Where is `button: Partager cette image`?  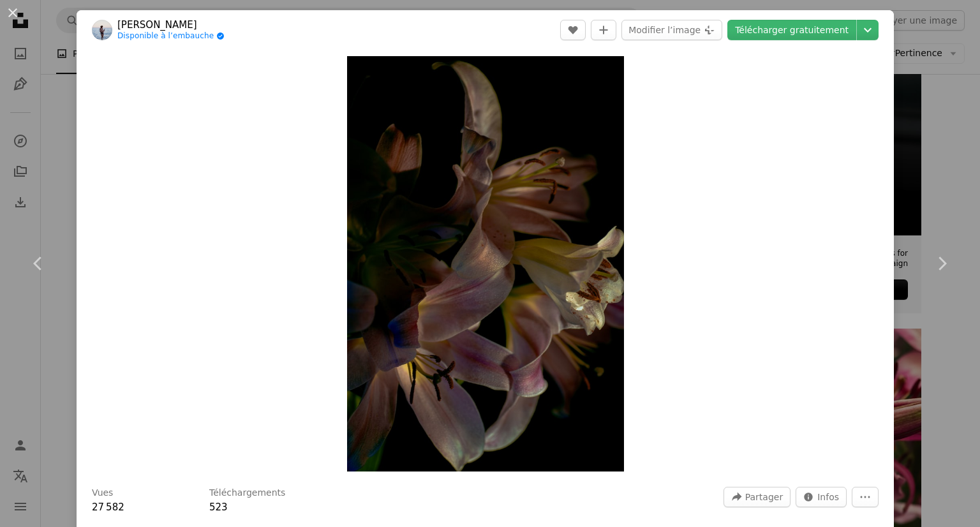 button: Partager cette image is located at coordinates (757, 497).